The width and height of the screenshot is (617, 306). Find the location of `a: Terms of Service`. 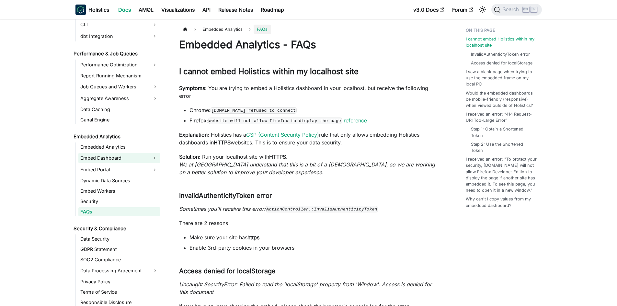

a: Terms of Service is located at coordinates (119, 292).